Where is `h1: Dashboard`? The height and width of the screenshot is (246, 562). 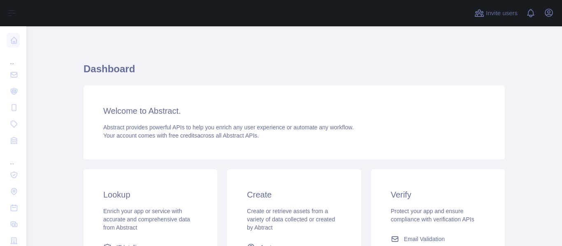 h1: Dashboard is located at coordinates (294, 72).